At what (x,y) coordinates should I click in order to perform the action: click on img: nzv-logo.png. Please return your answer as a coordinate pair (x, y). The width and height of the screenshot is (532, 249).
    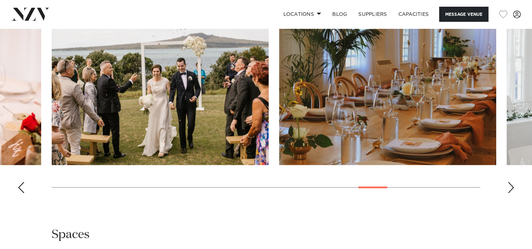
    Looking at the image, I should click on (30, 14).